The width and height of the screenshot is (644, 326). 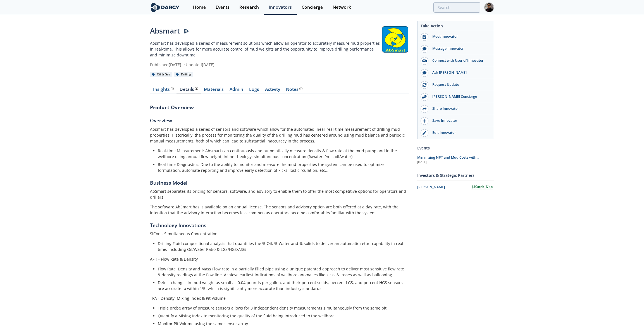 What do you see at coordinates (312, 7) in the screenshot?
I see `div: Concierge` at bounding box center [312, 7].